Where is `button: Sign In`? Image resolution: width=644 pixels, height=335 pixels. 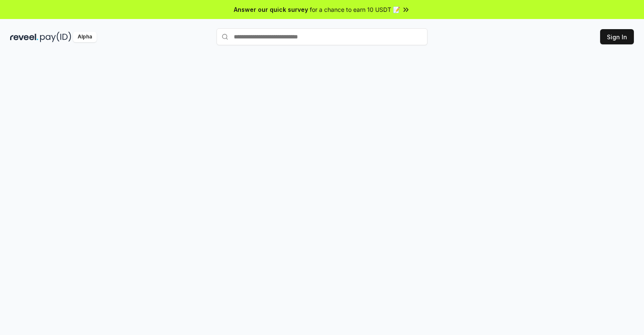 button: Sign In is located at coordinates (617, 37).